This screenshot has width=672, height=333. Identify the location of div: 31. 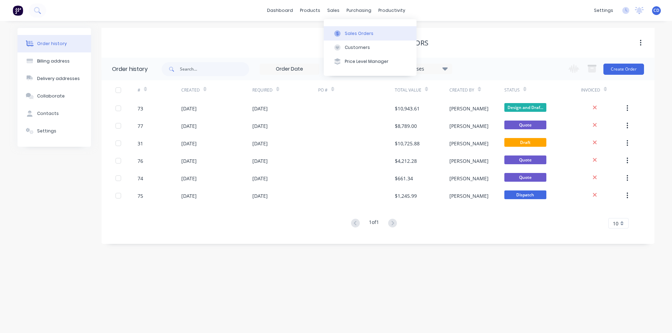
(140, 143).